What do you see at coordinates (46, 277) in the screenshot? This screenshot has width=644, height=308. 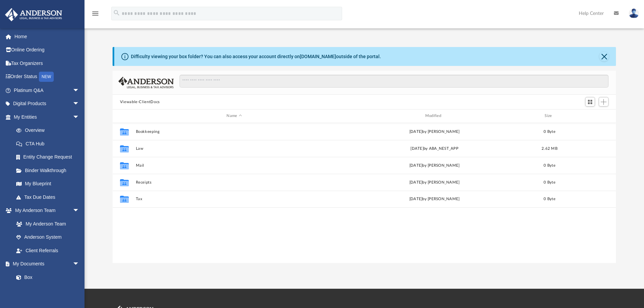 I see `a: Box` at bounding box center [46, 277].